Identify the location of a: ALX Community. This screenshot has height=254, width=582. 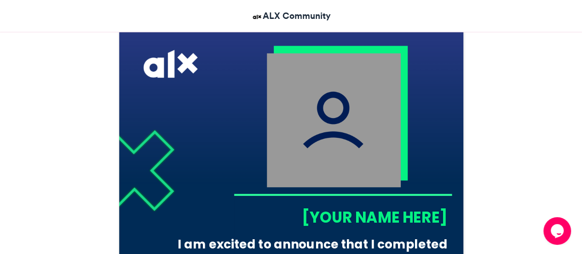
(291, 16).